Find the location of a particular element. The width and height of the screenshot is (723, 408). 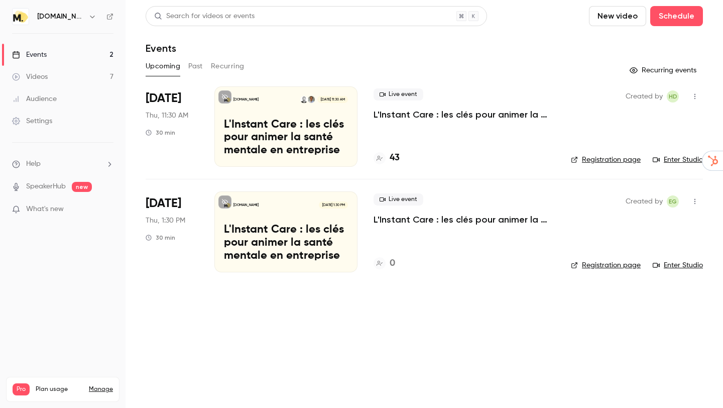

div: Nov 27 Thu, 1:30 PM (Europe/Paris) is located at coordinates (172, 231).